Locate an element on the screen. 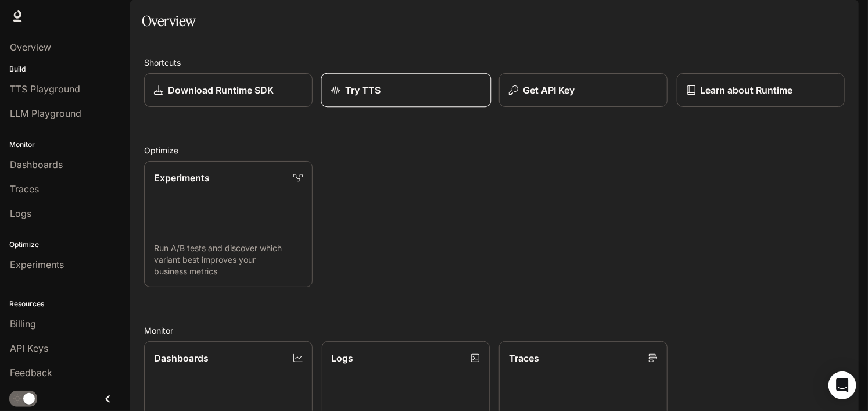 The height and width of the screenshot is (411, 868). div: Open Intercom Messenger is located at coordinates (842, 385).